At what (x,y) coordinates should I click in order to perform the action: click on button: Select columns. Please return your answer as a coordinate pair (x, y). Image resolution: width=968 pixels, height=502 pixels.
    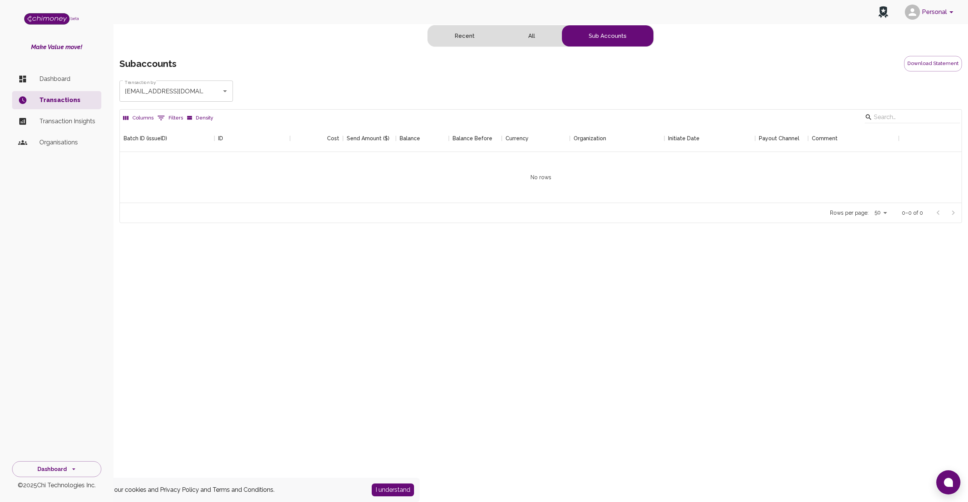
    Looking at the image, I should click on (138, 118).